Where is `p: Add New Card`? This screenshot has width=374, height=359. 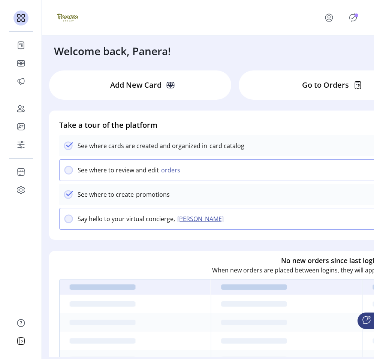 p: Add New Card is located at coordinates (136, 85).